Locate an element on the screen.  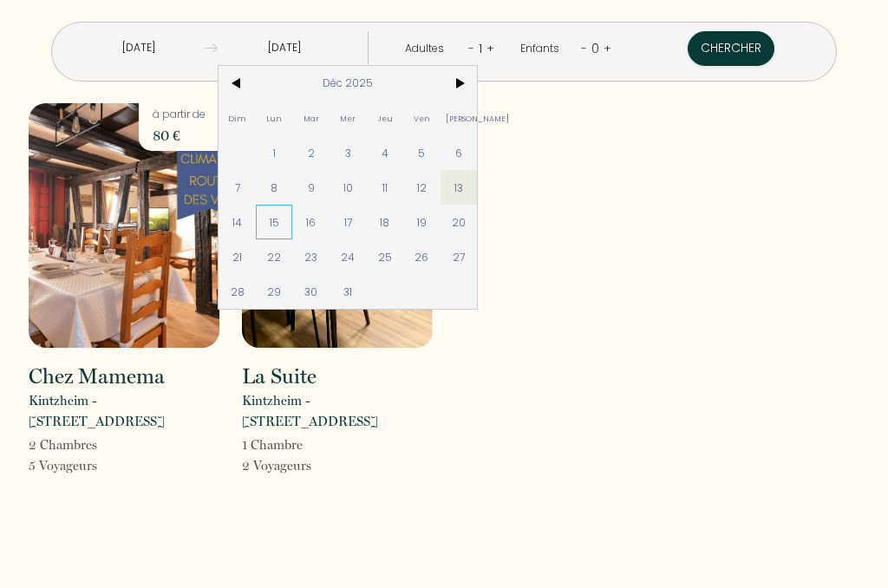
div: Adultes is located at coordinates (428, 49).